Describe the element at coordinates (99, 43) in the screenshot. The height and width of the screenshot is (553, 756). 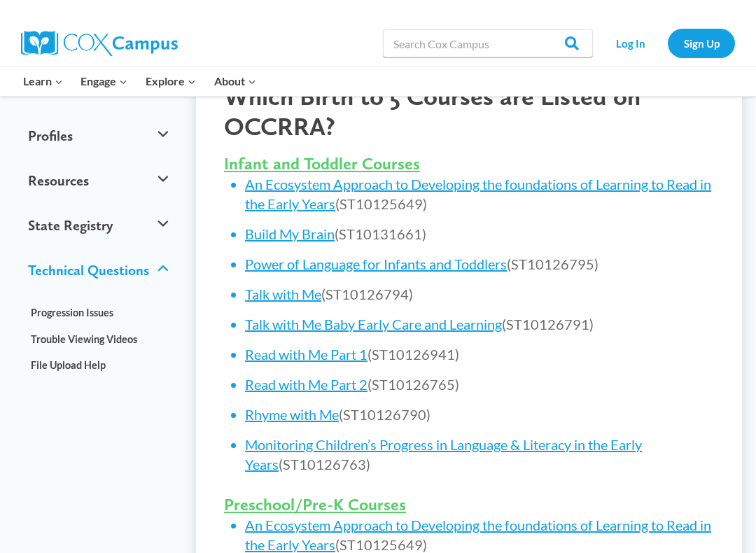
I see `img: Cox Campus` at that location.